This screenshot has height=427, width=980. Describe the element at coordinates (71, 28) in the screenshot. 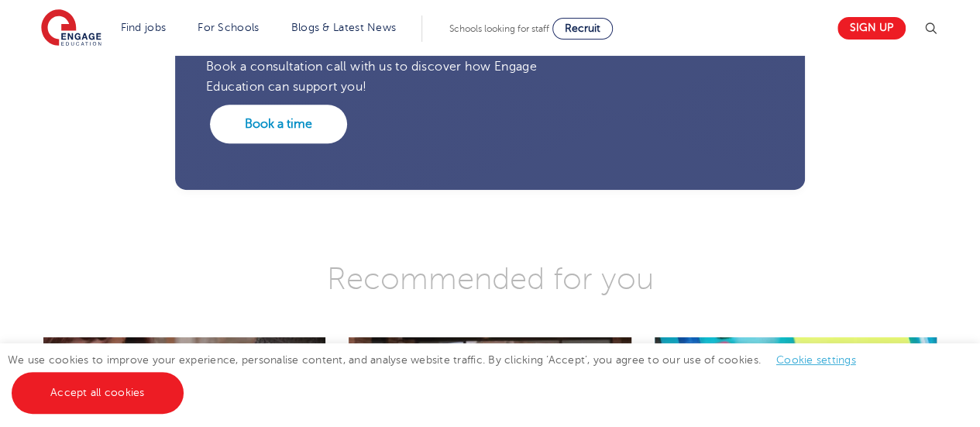

I see `img: Engage Education` at that location.